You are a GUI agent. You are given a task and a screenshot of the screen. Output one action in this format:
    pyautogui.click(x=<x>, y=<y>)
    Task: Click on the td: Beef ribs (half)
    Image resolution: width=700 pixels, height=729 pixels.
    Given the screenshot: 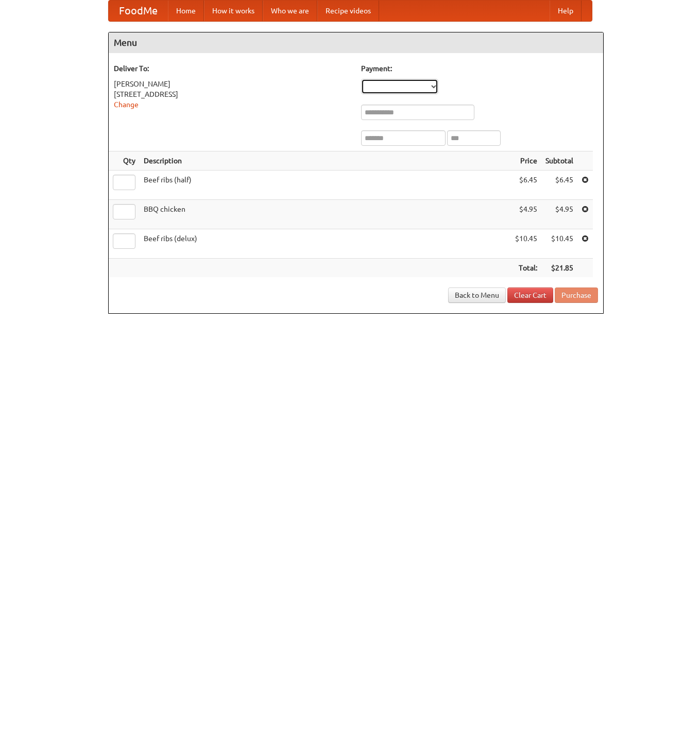 What is the action you would take?
    pyautogui.click(x=325, y=185)
    